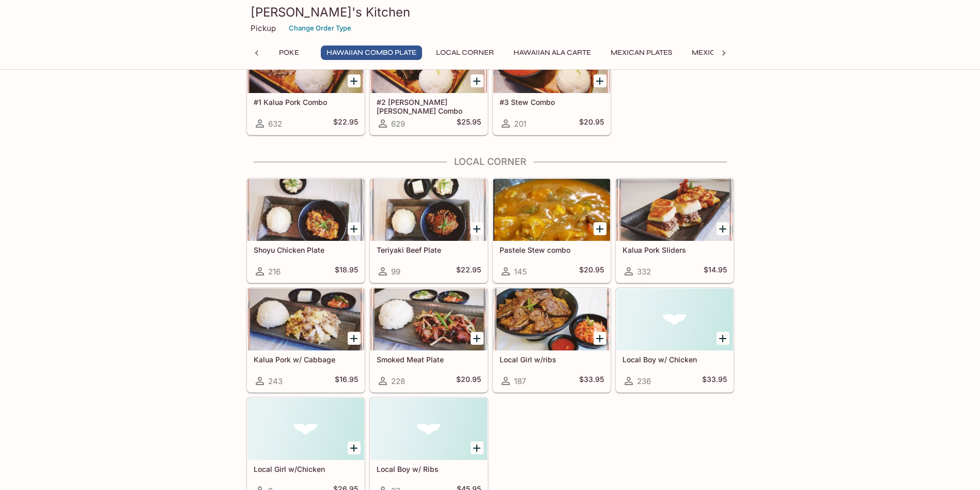  Describe the element at coordinates (490, 162) in the screenshot. I see `h4: Local Corner` at that location.